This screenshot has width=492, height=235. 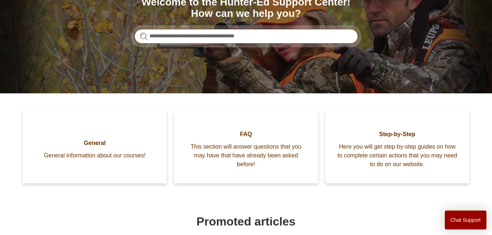 I want to click on span: General information about our courses!, so click(x=94, y=156).